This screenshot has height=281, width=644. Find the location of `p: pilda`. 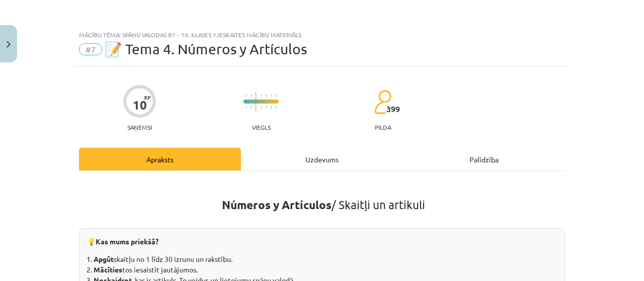

p: pilda is located at coordinates (383, 127).